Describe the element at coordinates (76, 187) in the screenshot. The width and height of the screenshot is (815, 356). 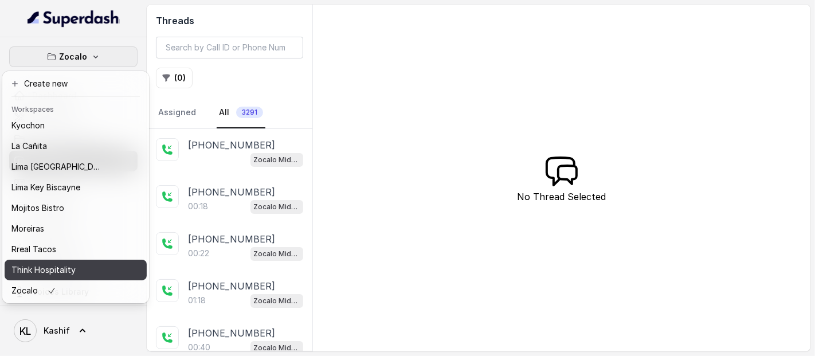
I see `div: Zocalo` at that location.